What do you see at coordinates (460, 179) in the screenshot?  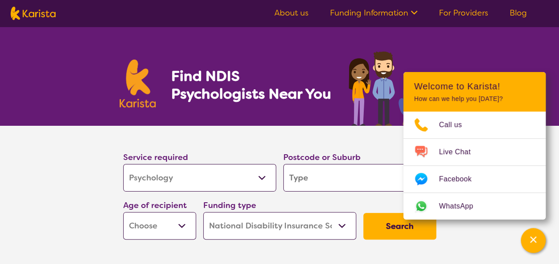 I see `span: Facebook` at bounding box center [460, 179].